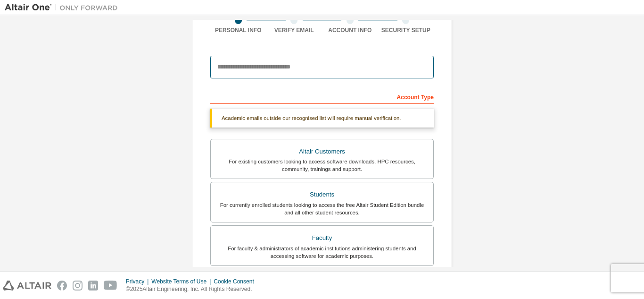 The width and height of the screenshot is (644, 299). I want to click on div: Privacy, so click(138, 281).